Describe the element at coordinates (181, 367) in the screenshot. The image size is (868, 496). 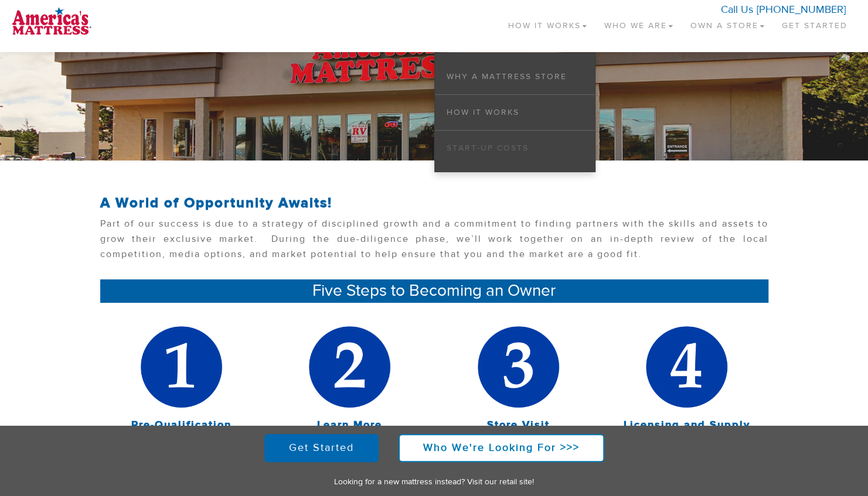
I see `img: One.png` at that location.